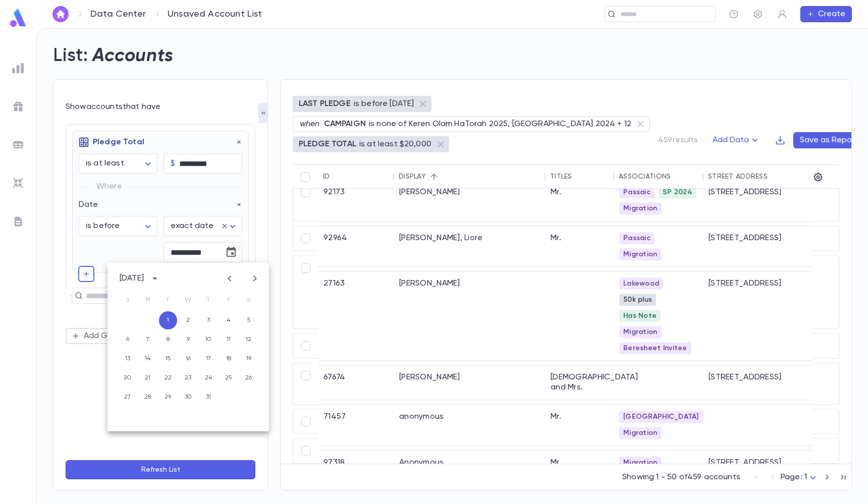 Image resolution: width=868 pixels, height=503 pixels. What do you see at coordinates (470, 425) in the screenshot?
I see `div: anonymous` at bounding box center [470, 425].